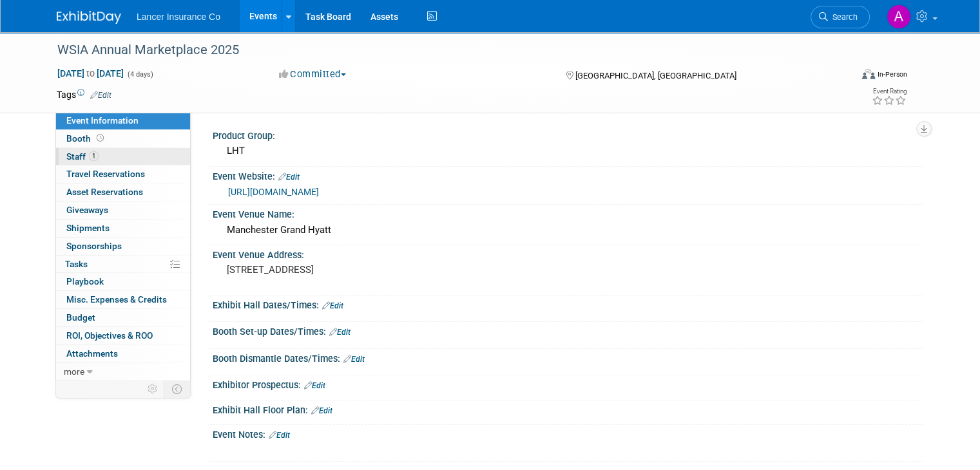 The height and width of the screenshot is (470, 980). What do you see at coordinates (100, 138) in the screenshot?
I see `span: Booth not reserved yet` at bounding box center [100, 138].